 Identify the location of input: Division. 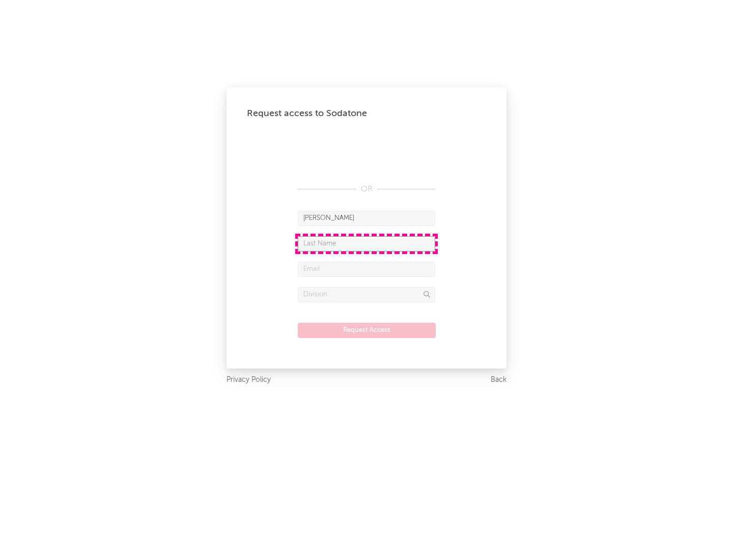
(366, 295).